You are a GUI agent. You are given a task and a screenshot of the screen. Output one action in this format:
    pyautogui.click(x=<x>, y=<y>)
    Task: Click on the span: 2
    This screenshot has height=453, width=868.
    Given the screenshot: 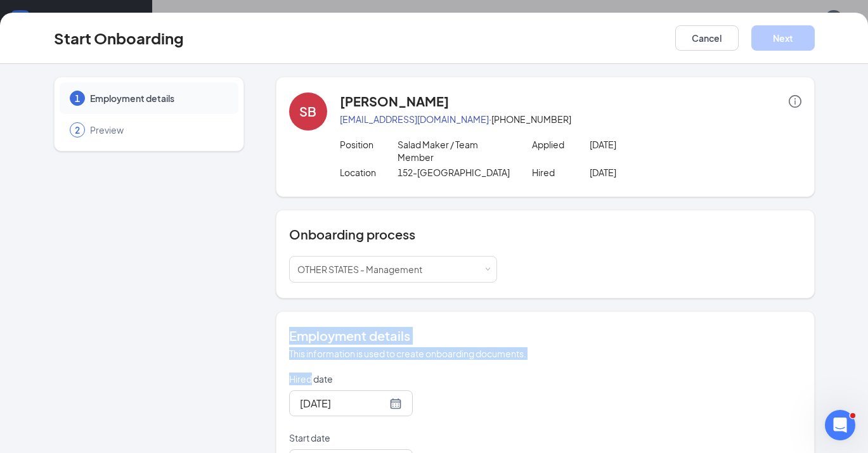 What is the action you would take?
    pyautogui.click(x=78, y=130)
    